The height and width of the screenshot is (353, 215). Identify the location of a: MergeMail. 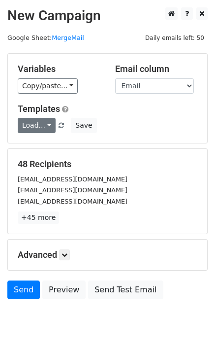
(68, 37).